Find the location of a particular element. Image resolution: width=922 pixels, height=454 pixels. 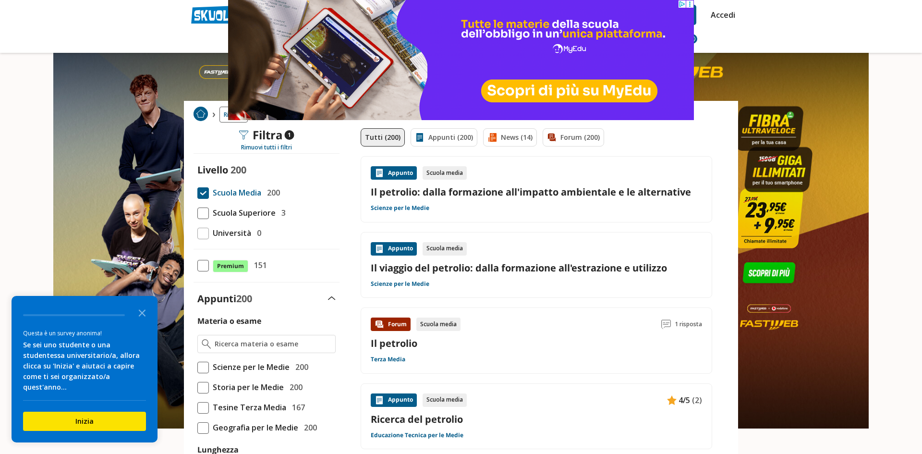

div: Questa è un survey anonima! is located at coordinates (85, 333).